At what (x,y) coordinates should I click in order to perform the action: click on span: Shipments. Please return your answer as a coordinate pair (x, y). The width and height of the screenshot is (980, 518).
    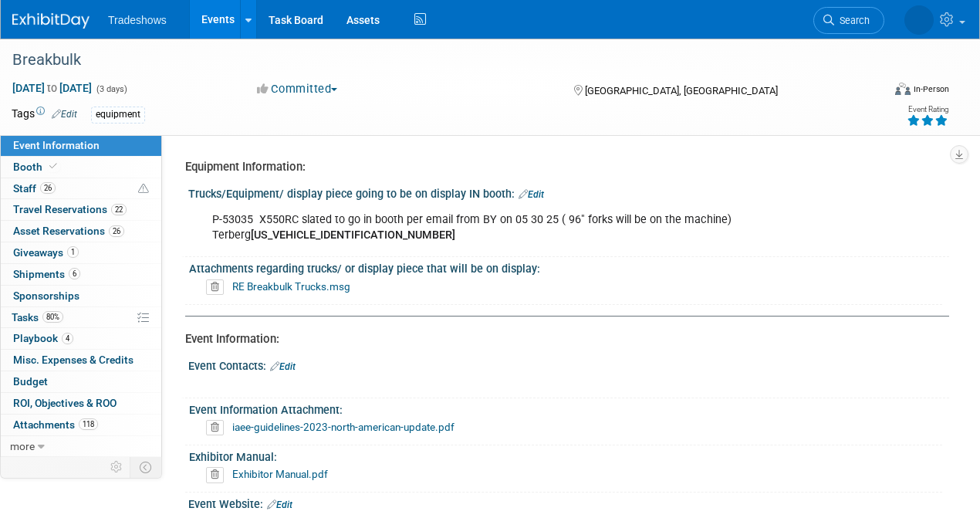
    Looking at the image, I should click on (46, 274).